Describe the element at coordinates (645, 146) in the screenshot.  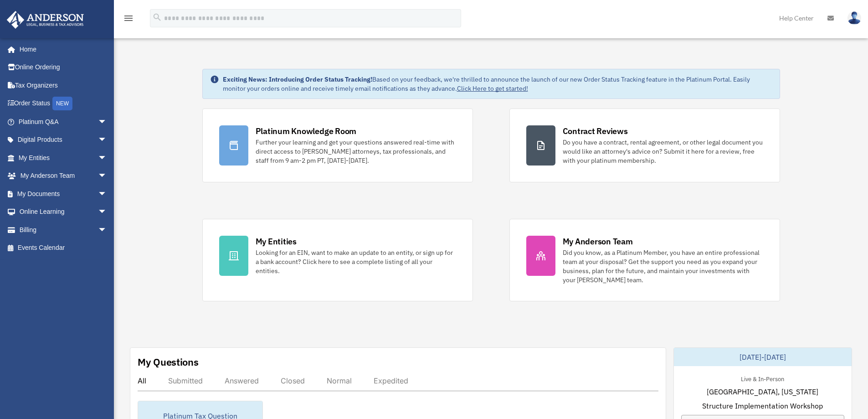
I see `a: Contract Reviews Do you have a contract, rental agreement, or other legal document you would like...` at that location.